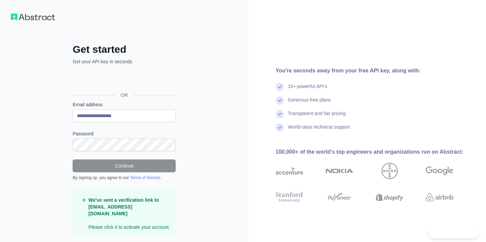 The image size is (486, 242). Describe the element at coordinates (145, 178) in the screenshot. I see `a: Terms of Service` at that location.